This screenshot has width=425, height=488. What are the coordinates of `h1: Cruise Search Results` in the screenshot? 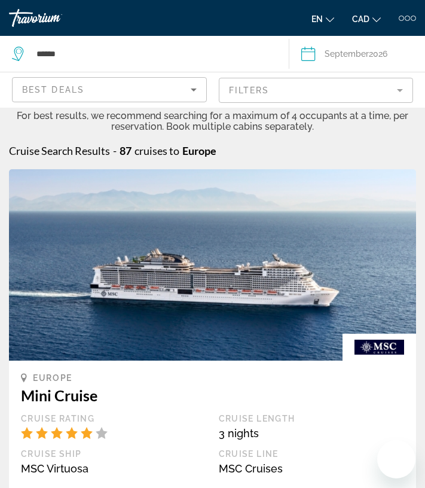 It's located at (59, 151).